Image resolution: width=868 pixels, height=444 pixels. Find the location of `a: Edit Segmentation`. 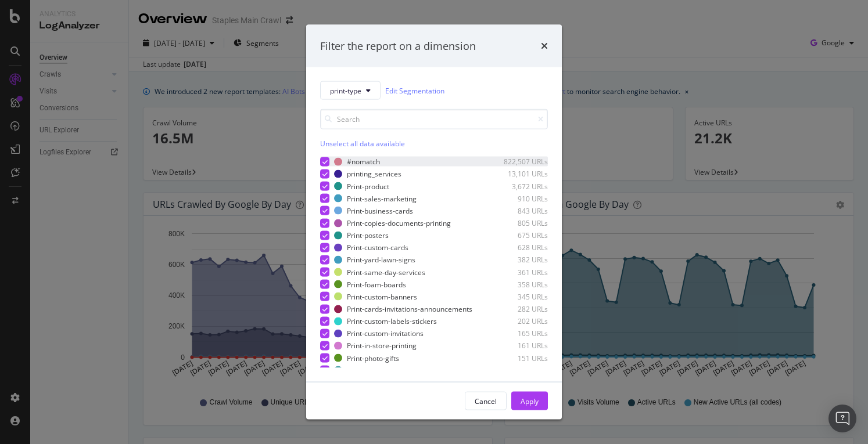

a: Edit Segmentation is located at coordinates (414, 90).